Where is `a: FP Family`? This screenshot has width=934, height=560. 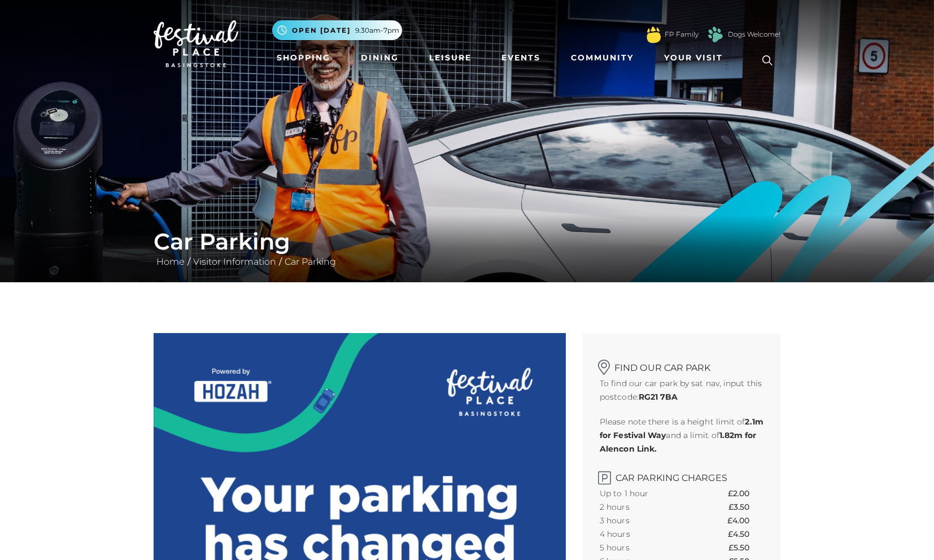 a: FP Family is located at coordinates (682, 35).